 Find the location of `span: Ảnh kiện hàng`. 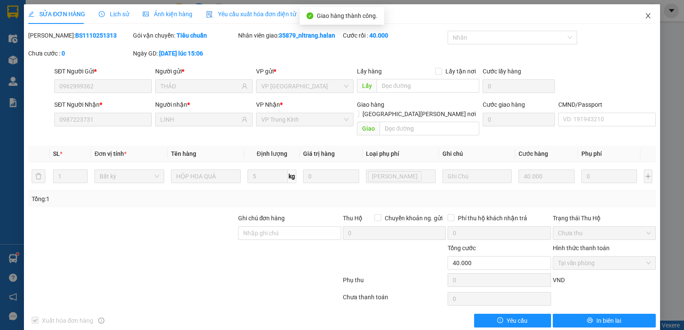

span: Ảnh kiện hàng is located at coordinates (168, 14).